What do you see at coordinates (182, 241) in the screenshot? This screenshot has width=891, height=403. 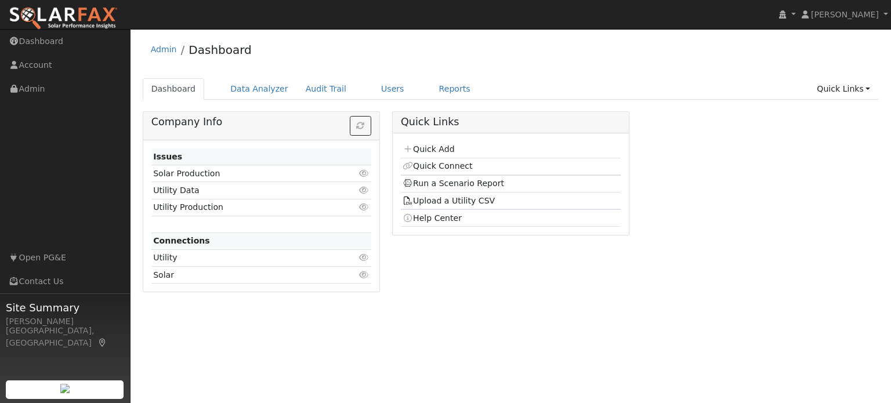 I see `strong: Connections` at bounding box center [182, 241].